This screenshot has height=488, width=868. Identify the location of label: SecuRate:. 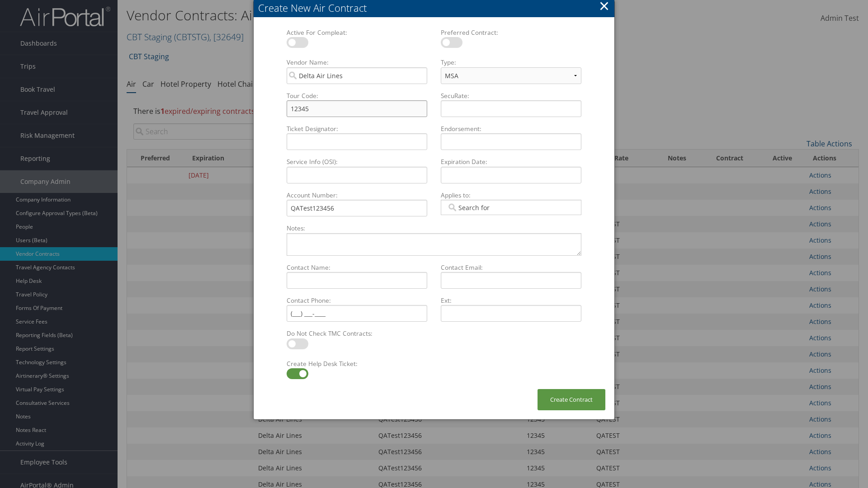
(511, 96).